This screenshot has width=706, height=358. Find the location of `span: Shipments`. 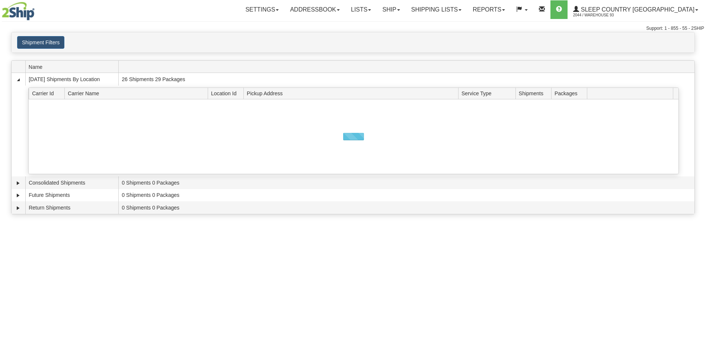

span: Shipments is located at coordinates (535, 93).